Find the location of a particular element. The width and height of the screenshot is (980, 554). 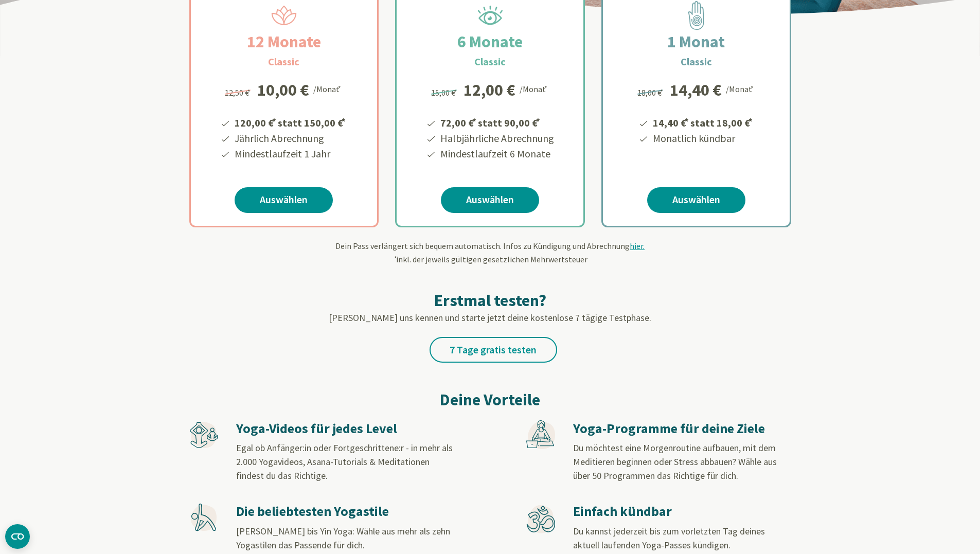

span: Du möchtest eine Morgenroutine aufbauen, mit dem Meditieren beginnen oder Stress abbauen? Wähle a... is located at coordinates (675, 461).